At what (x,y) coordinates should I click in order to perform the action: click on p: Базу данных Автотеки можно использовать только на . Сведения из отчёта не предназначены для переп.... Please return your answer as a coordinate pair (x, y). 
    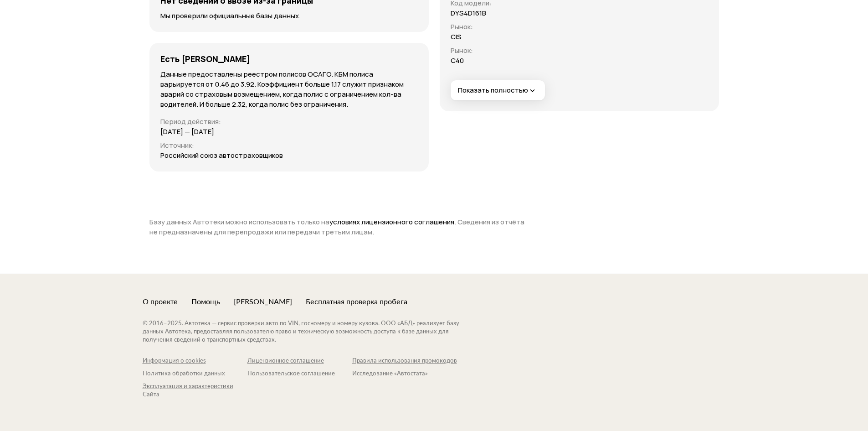
    Looking at the image, I should click on (340, 227).